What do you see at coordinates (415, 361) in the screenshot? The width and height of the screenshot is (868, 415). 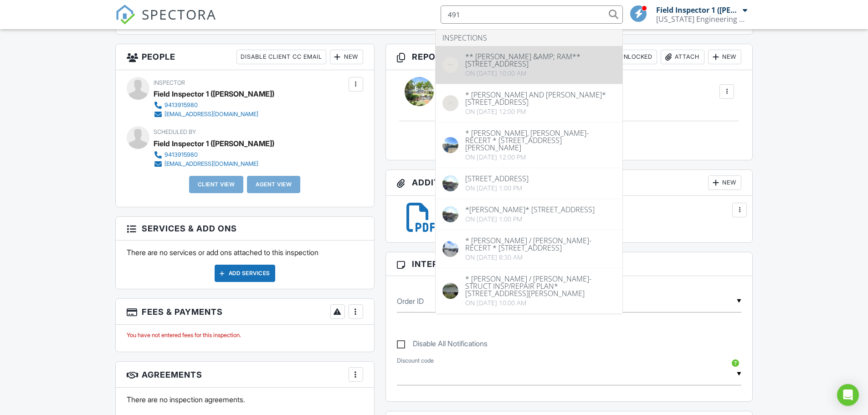 I see `label: Discount code` at bounding box center [415, 361].